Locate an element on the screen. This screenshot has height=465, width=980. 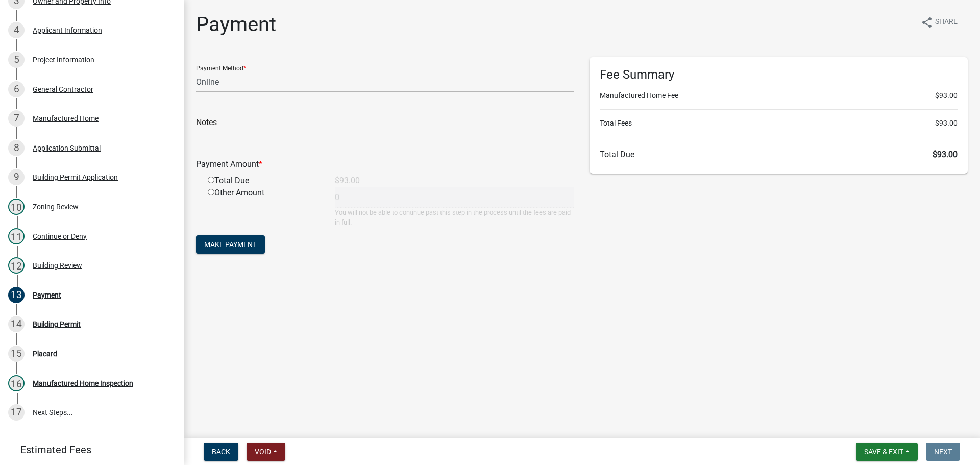
div: Zoning Review is located at coordinates (56, 206).